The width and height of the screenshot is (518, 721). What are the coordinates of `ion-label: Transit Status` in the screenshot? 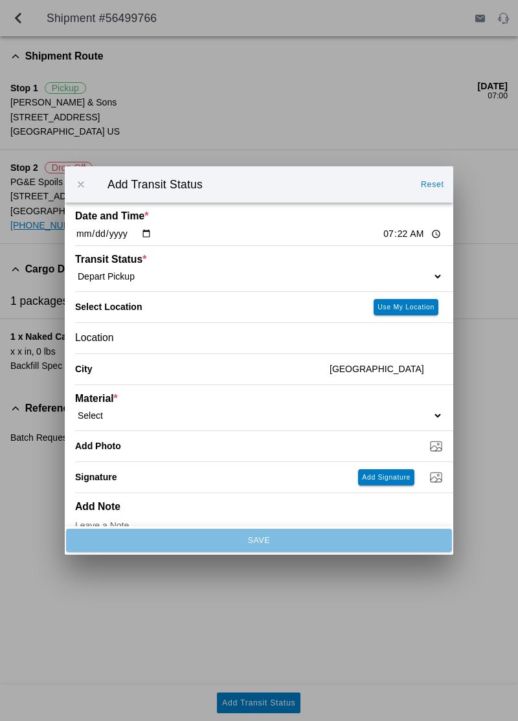 It's located at (213, 260).